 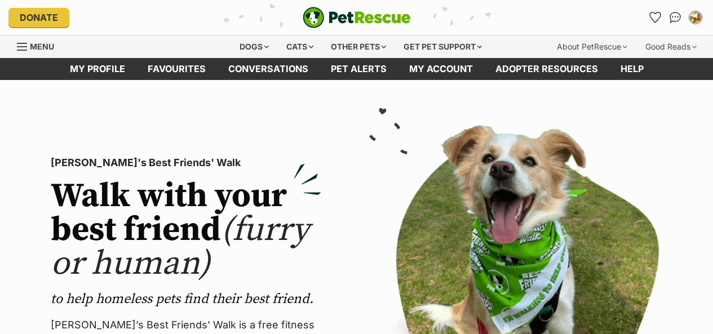 I want to click on div: Good Reads, so click(x=670, y=47).